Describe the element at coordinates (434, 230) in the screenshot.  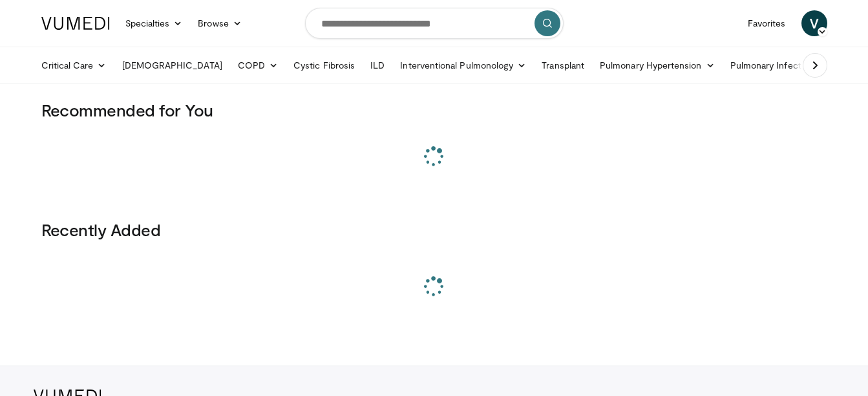
I see `h3: Recently Added` at that location.